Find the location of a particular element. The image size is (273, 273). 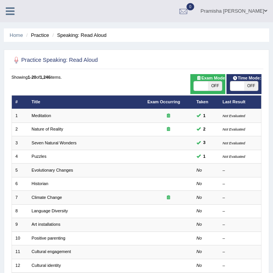

a: Evolutionary Changes is located at coordinates (52, 170).